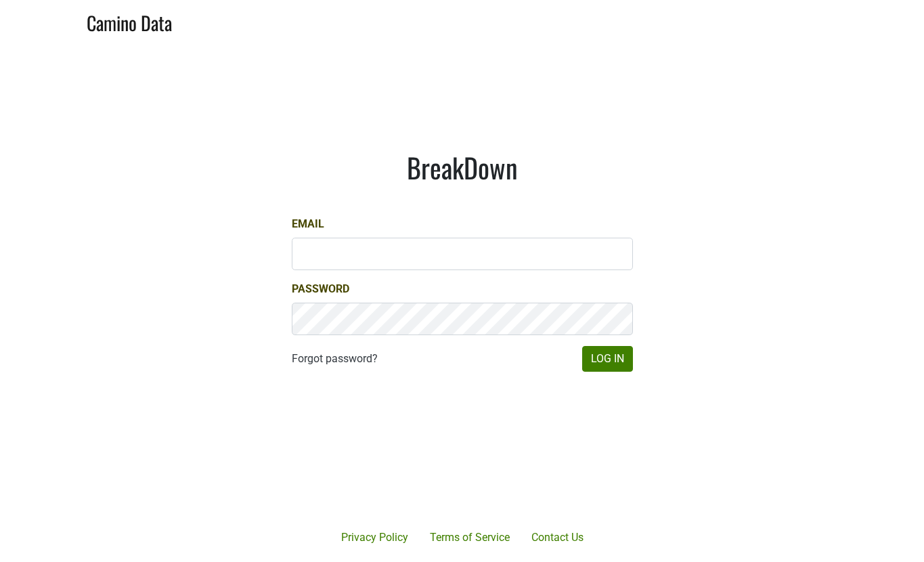  I want to click on a: Privacy Policy, so click(374, 538).